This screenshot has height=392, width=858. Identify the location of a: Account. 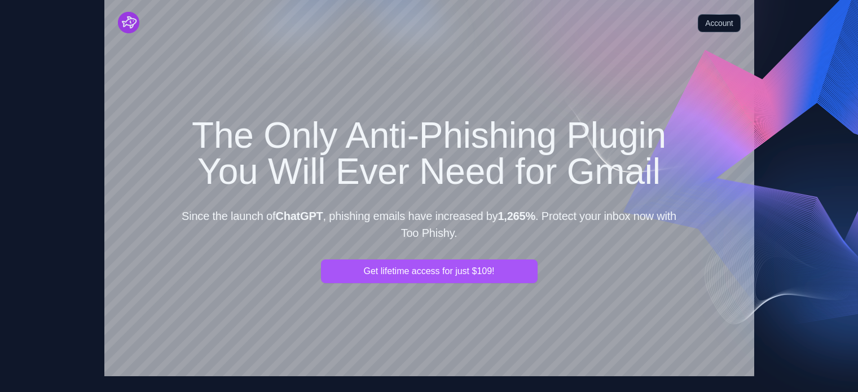
(718, 23).